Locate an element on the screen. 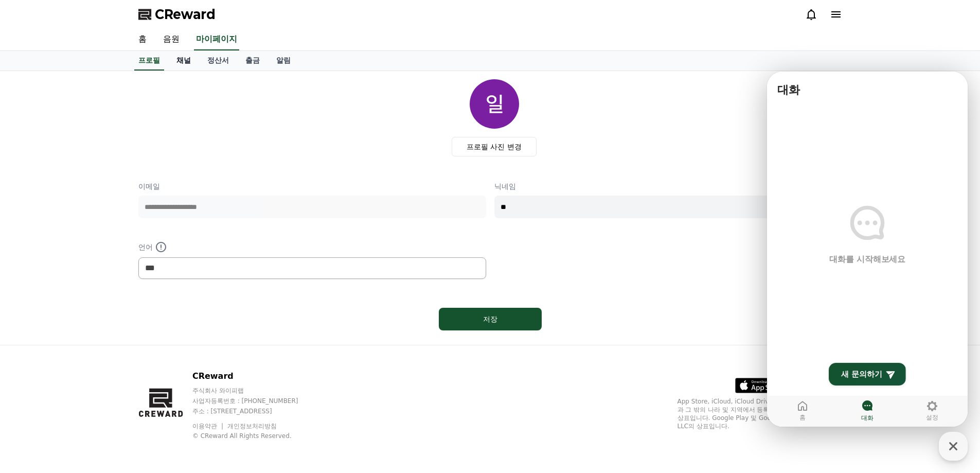  p: App Store, iCloud, iCloud Drive 및 iTunes Store는 미국과 그 밖의 나라 및 지역에서 등록된 Apple Inc.의 서비스 상표입니다. Goo... is located at coordinates (760, 414).